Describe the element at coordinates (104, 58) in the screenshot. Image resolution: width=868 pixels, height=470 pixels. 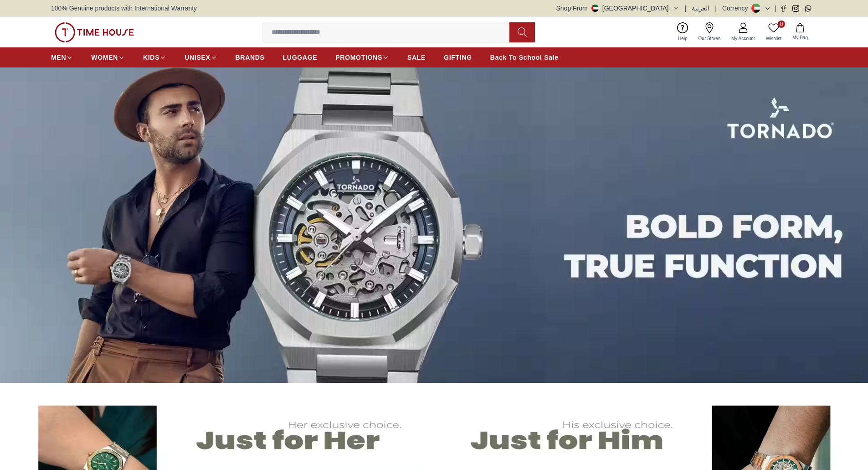
I see `span: WOMEN` at that location.